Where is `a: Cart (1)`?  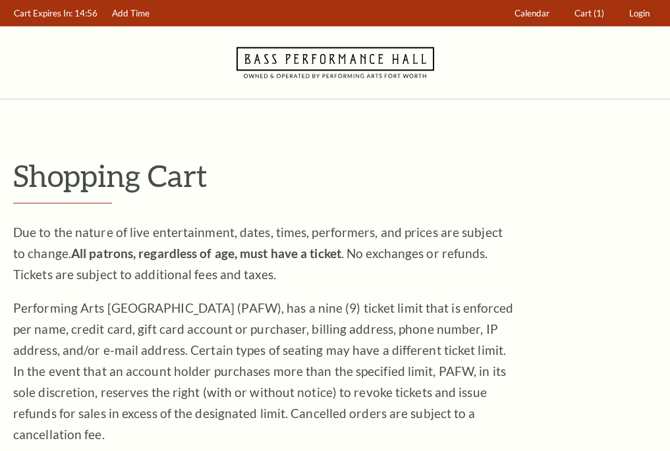
a: Cart (1) is located at coordinates (590, 13).